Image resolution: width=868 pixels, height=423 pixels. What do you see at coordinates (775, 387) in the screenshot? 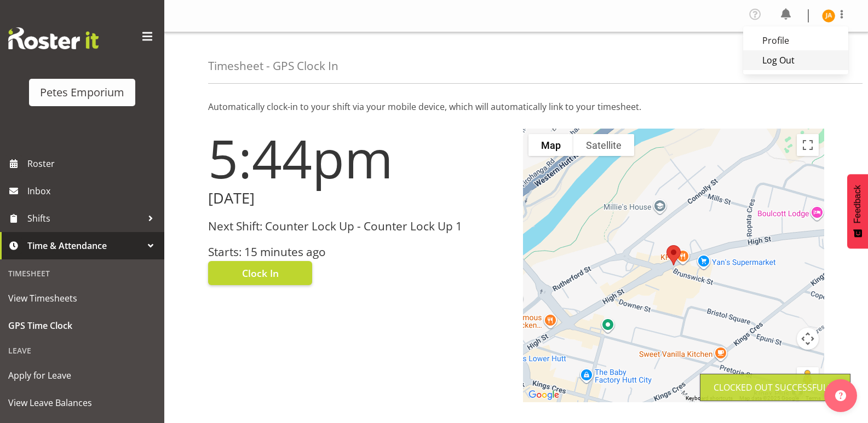
I see `div: Clocked out Successfully` at bounding box center [775, 387].